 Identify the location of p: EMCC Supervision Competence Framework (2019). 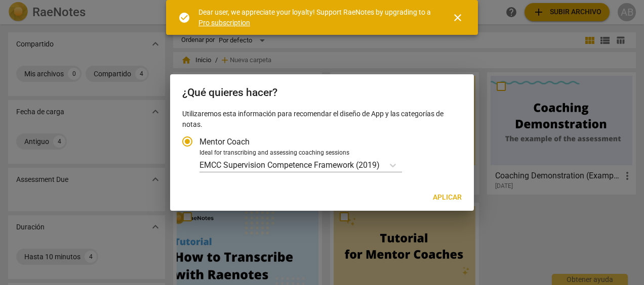
(290, 165).